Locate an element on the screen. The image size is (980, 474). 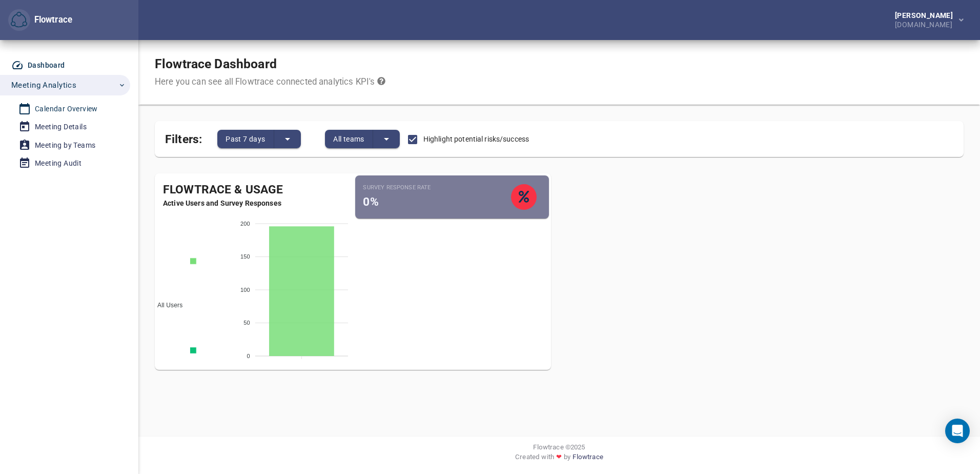
tspan: 200 is located at coordinates (245, 224).